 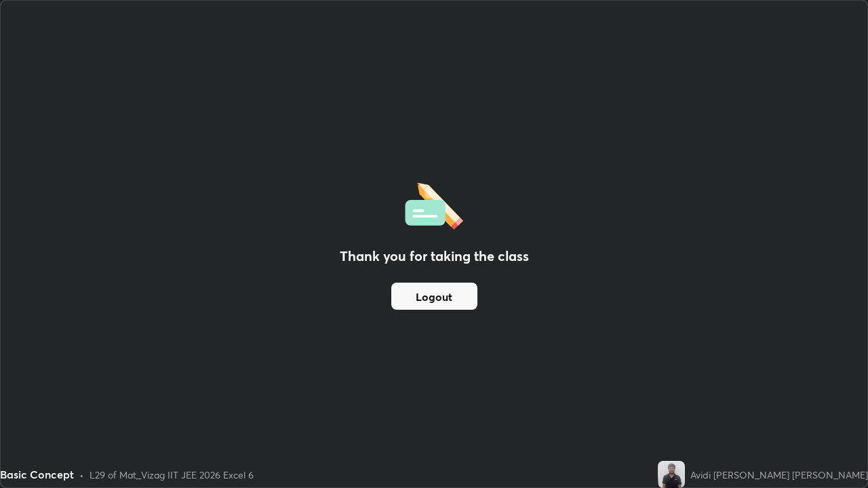 What do you see at coordinates (671, 475) in the screenshot?
I see `img: fdab62d5ebe0400b85cf6e9720f7db06.jpg` at bounding box center [671, 475].